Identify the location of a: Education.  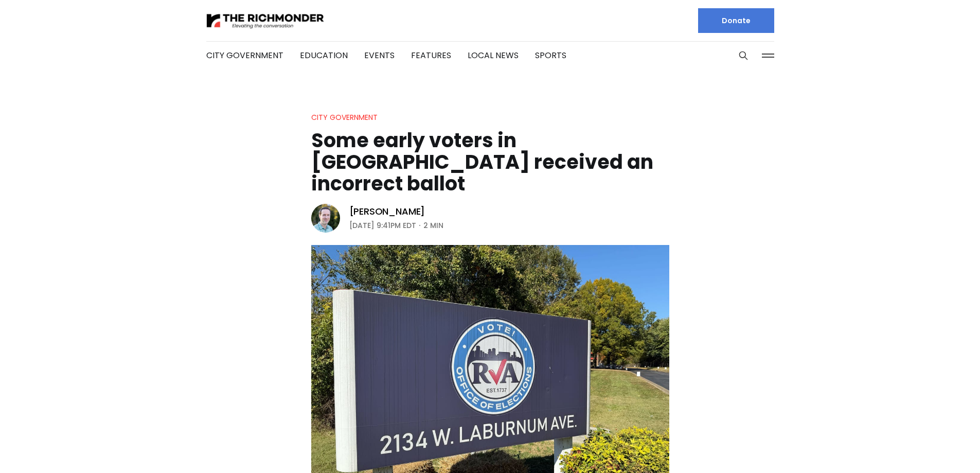
(324, 55).